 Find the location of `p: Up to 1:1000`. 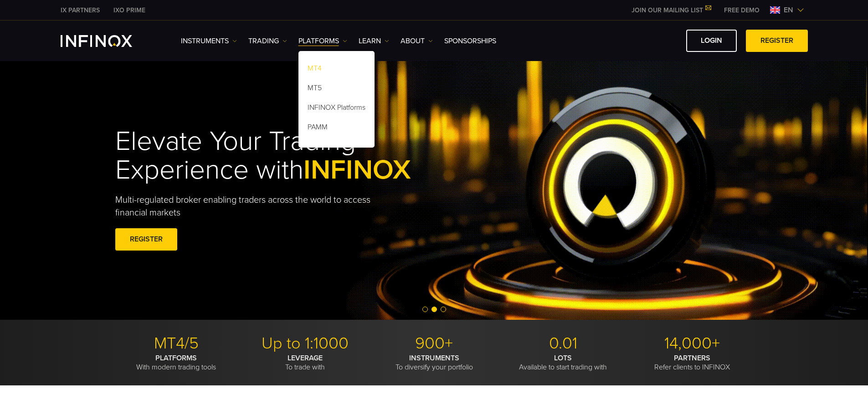

p: Up to 1:1000 is located at coordinates (305, 344).